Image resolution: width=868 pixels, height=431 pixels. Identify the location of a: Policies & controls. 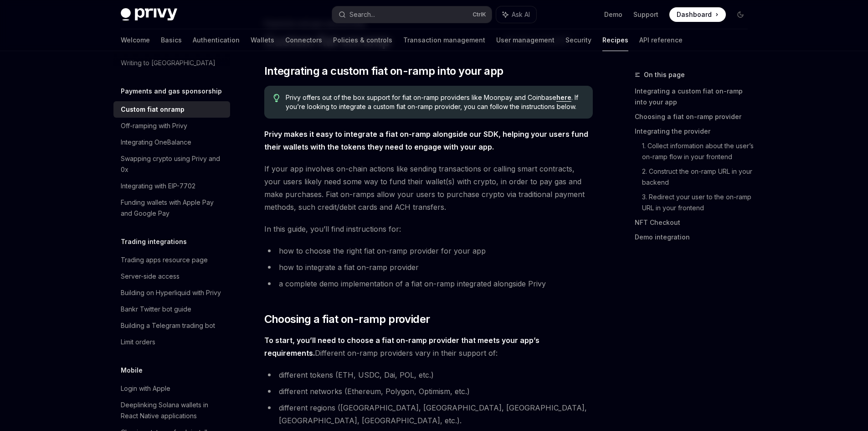
(363, 40).